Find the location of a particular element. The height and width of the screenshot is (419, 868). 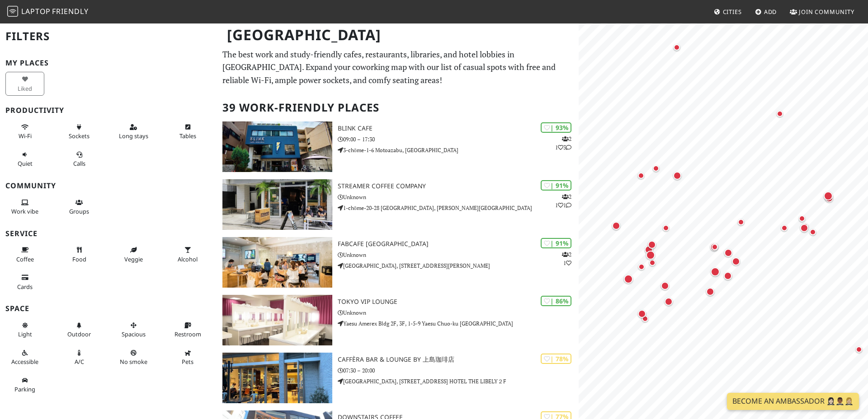

a: Add is located at coordinates (765, 12).